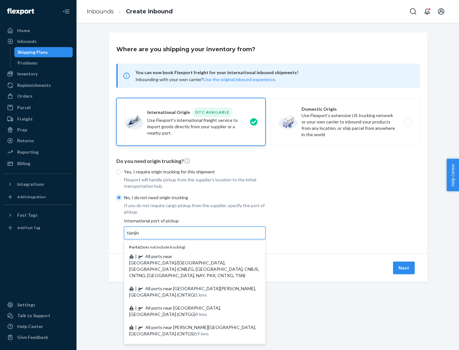 This screenshot has height=350, width=459. What do you see at coordinates (38, 108) in the screenshot?
I see `a: Parcel` at bounding box center [38, 108].